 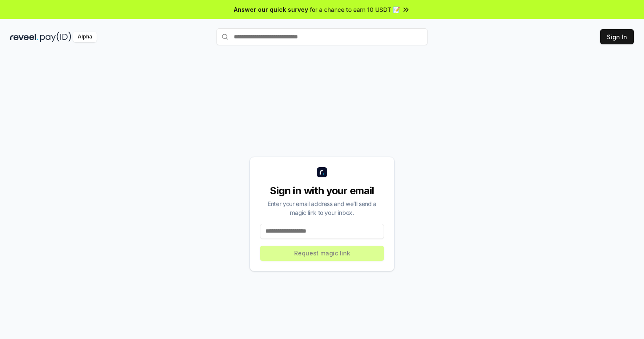 What do you see at coordinates (617, 36) in the screenshot?
I see `button: Sign In` at bounding box center [617, 36].